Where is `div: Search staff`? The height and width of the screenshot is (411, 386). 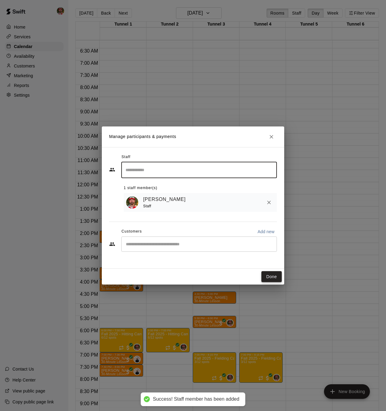
div: Search staff is located at coordinates (199, 170).